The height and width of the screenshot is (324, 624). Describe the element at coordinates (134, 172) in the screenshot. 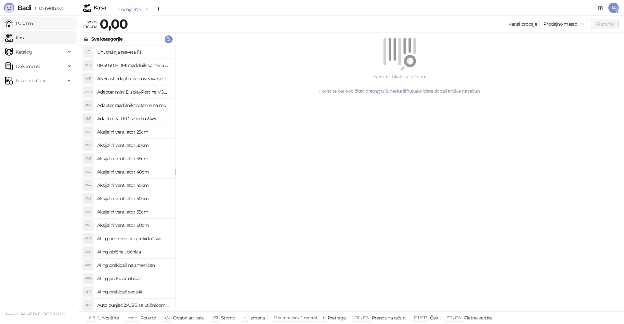

I see `h4: Aksijalni ventilator 40cm` at that location.